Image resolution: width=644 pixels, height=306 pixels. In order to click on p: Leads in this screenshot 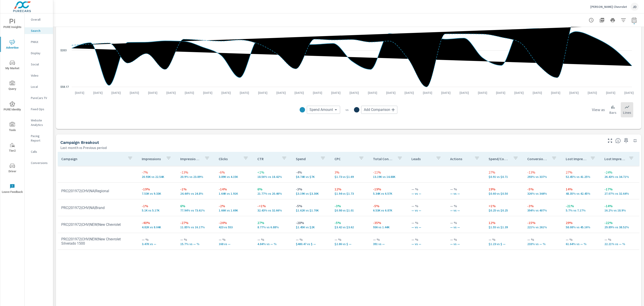, I will do `click(421, 159)`.